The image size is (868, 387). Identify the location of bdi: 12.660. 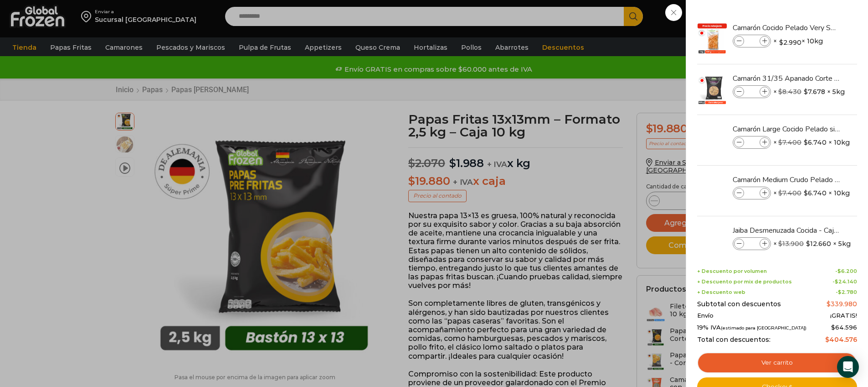
(819, 243).